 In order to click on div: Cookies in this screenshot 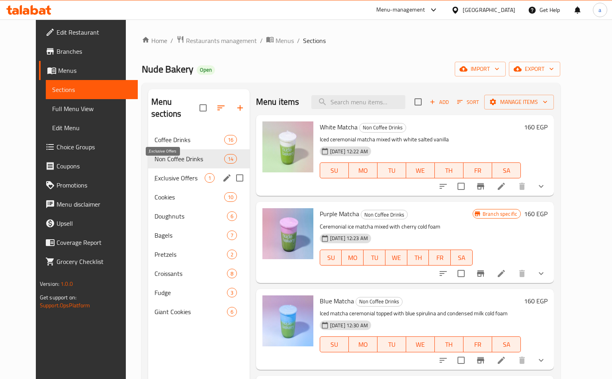, I will do `click(189, 197)`.